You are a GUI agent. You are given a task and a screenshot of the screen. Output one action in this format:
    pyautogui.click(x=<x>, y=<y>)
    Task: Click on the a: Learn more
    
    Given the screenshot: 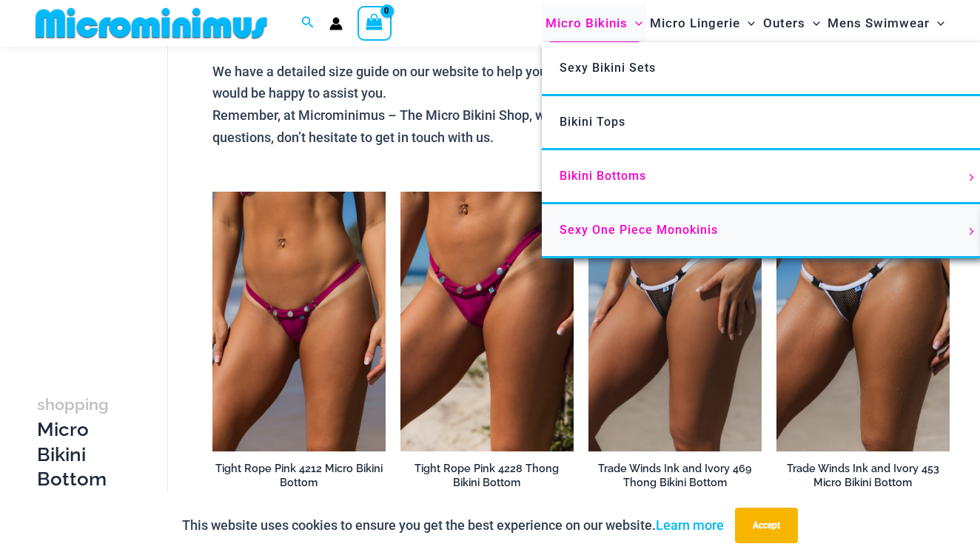 What is the action you would take?
    pyautogui.click(x=689, y=525)
    